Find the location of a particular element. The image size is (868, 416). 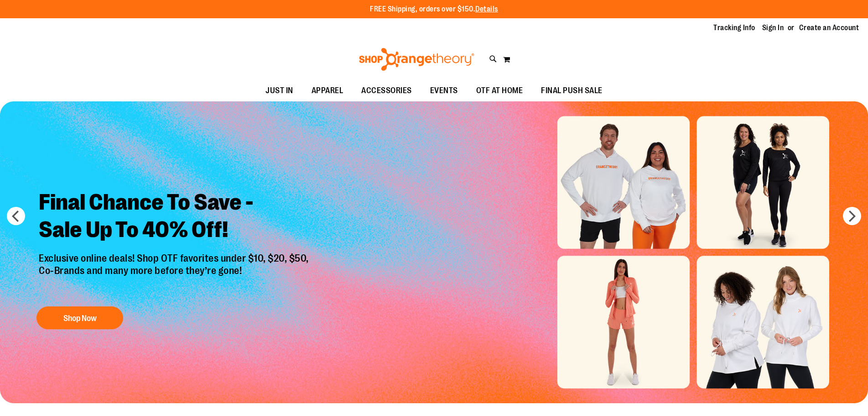

p: FREE Shipping, orders over $150. is located at coordinates (434, 9).